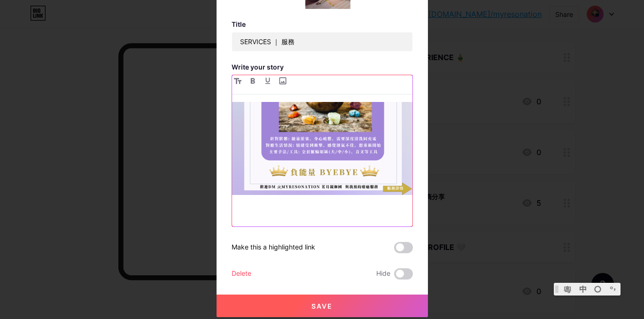  I want to click on span: Hide, so click(383, 274).